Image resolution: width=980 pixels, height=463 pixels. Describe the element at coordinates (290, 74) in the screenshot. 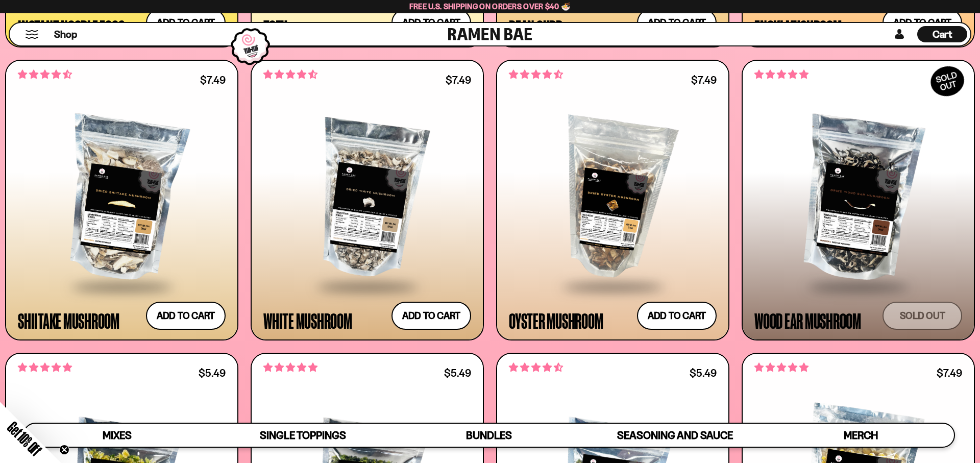

I see `span: 4.53 stars` at that location.